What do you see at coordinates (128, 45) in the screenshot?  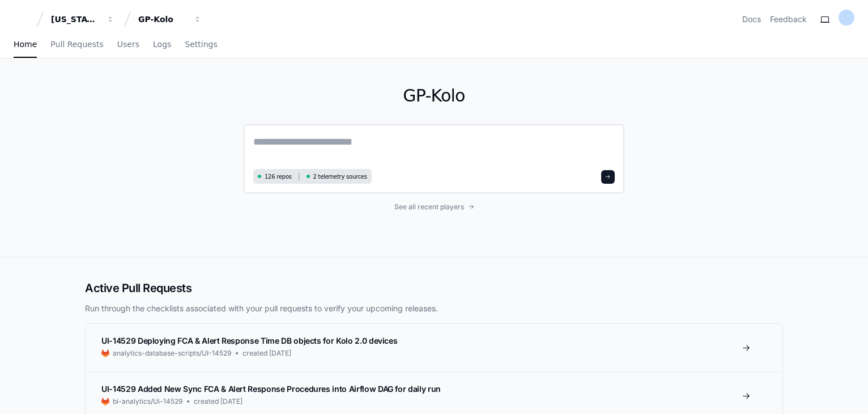 I see `span: Users` at bounding box center [128, 45].